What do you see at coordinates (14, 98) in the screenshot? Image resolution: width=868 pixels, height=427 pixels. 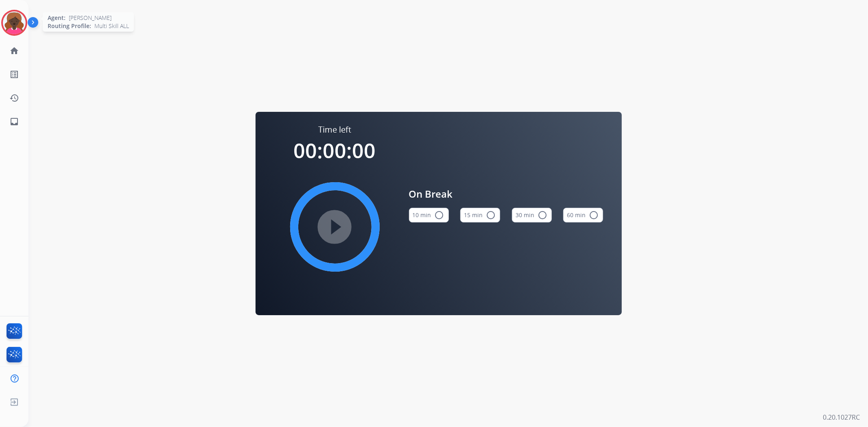 I see `mat-icon: history` at bounding box center [14, 98].